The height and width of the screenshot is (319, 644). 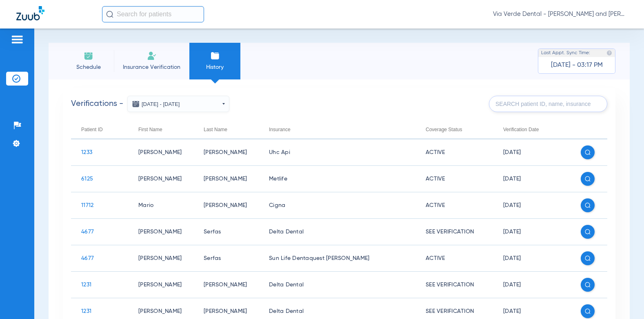 What do you see at coordinates (87, 205) in the screenshot?
I see `span: 11712` at bounding box center [87, 205].